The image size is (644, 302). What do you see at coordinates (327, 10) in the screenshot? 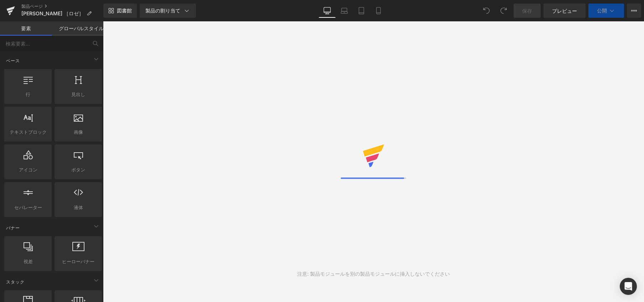
I see `a: デスクトップ` at bounding box center [327, 10].